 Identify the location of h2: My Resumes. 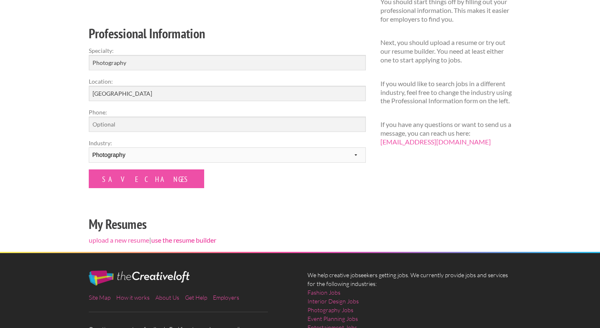
(227, 224).